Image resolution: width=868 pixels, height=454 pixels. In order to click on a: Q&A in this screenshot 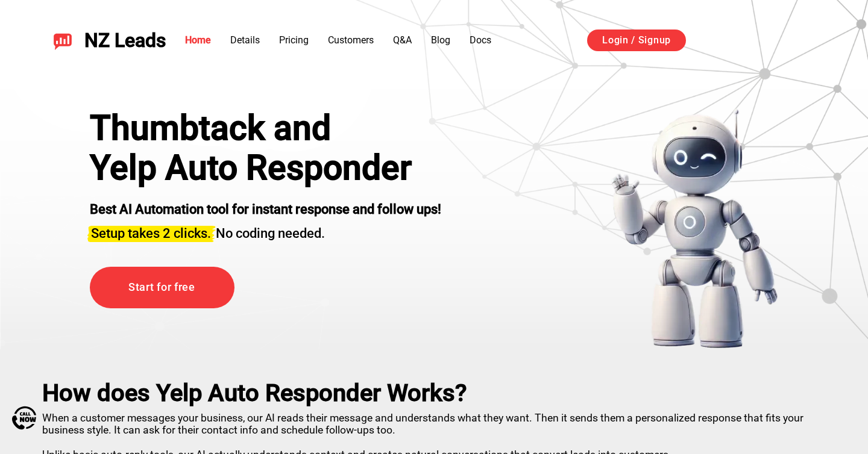, I will do `click(402, 40)`.